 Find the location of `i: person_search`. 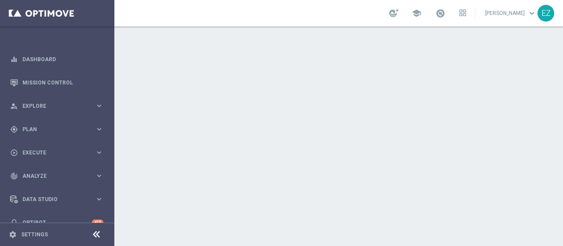

i: person_search is located at coordinates (14, 106).